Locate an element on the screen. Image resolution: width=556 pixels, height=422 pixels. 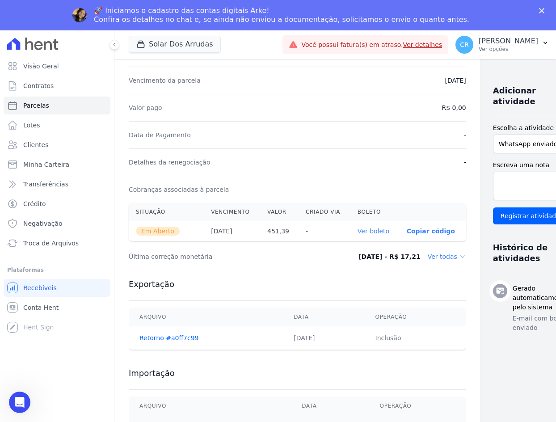
th: 451,39 is located at coordinates (279, 231).